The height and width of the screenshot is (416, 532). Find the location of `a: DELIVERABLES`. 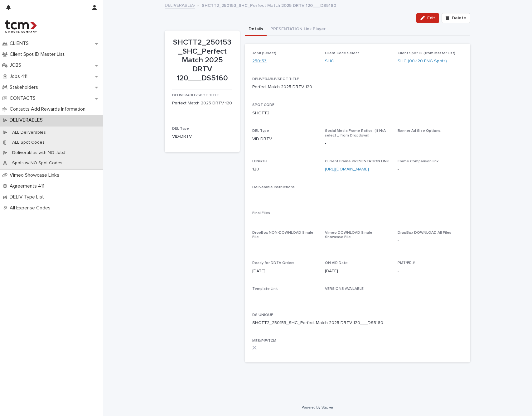

a: DELIVERABLES is located at coordinates (179, 5).